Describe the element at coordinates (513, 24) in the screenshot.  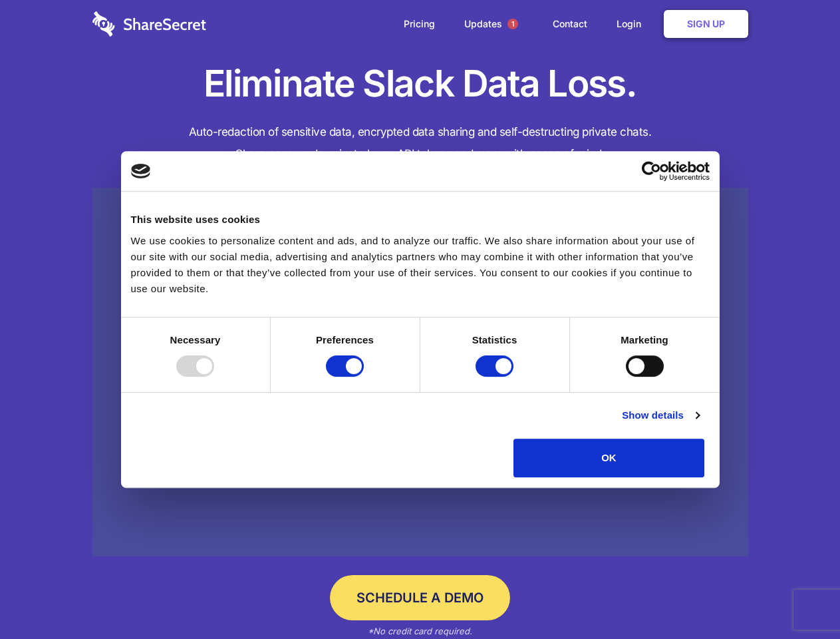
I see `span: 1` at that location.